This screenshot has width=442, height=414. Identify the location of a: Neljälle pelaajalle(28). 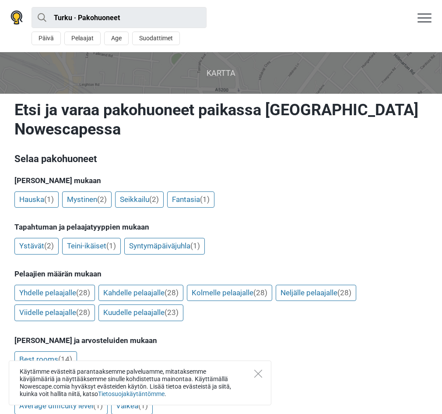
(316, 293).